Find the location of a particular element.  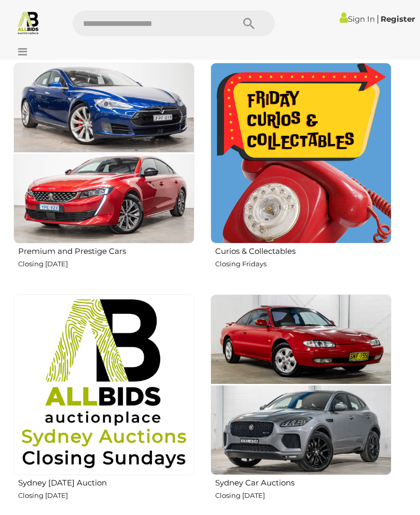

img: Sydney Car Auctions is located at coordinates (301, 385).